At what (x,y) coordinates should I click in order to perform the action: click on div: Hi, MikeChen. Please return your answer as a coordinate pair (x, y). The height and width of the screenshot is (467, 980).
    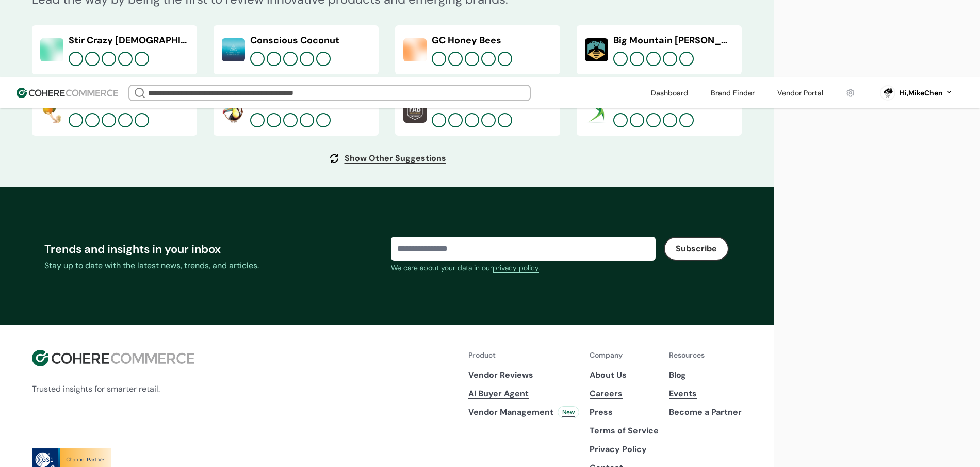
    Looking at the image, I should click on (921, 93).